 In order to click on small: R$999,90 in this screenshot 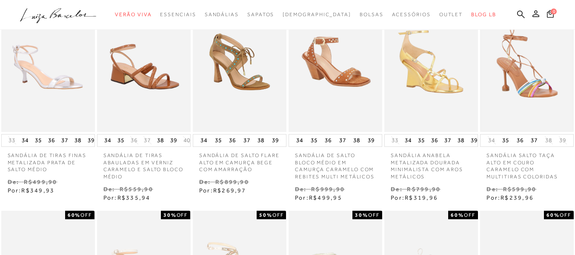, I will do `click(328, 189)`.